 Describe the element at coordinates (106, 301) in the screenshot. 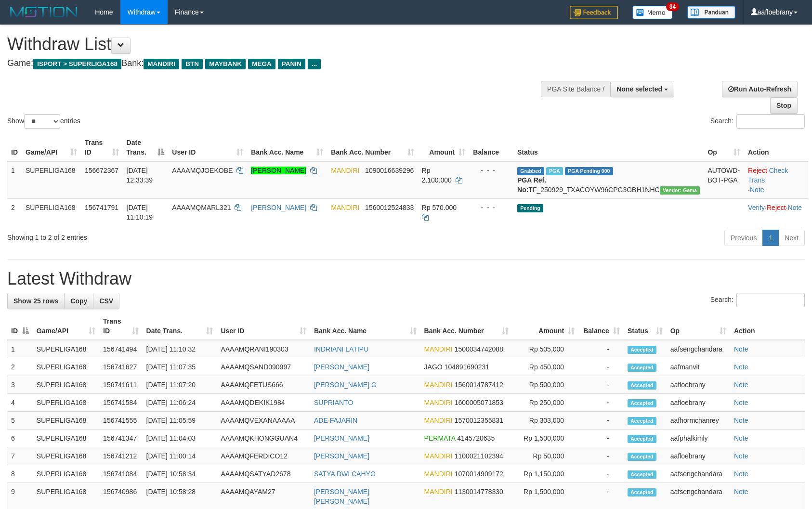

I see `span: CSV` at that location.